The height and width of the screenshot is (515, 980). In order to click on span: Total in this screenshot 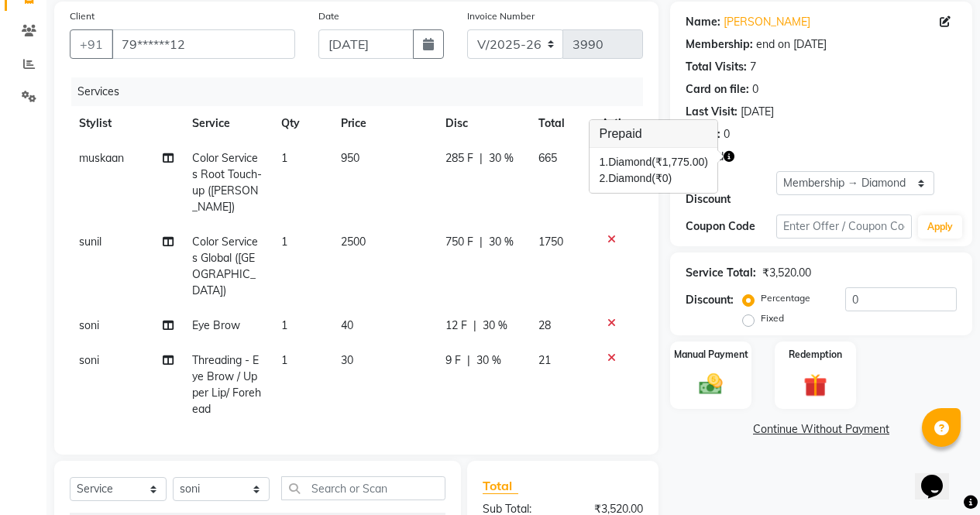, I will do `click(501, 486)`.